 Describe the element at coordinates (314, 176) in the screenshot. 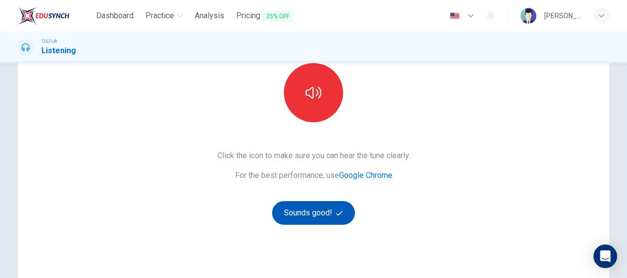

I see `span: For the best performance, use` at that location.